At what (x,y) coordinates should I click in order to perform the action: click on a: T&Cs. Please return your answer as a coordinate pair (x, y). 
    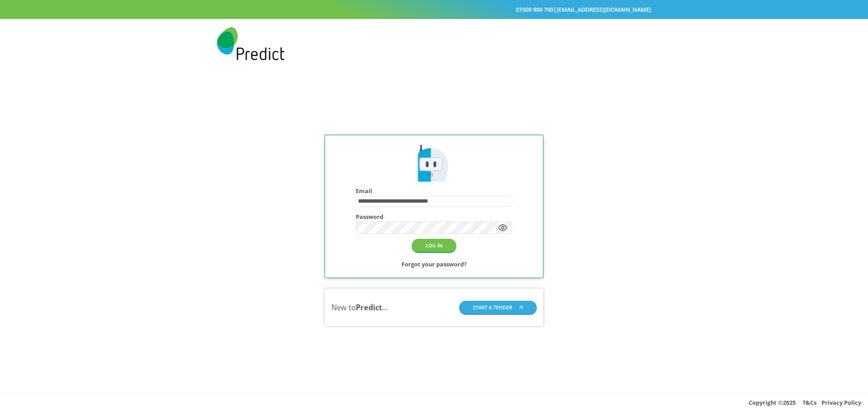
    Looking at the image, I should click on (809, 402).